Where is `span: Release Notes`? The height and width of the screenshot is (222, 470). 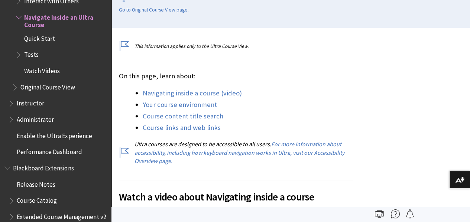
span: Release Notes is located at coordinates (36, 183).